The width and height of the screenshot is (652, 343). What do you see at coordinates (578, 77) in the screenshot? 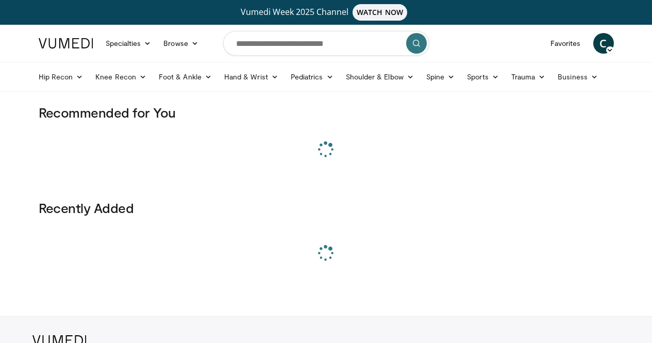
I see `a: Business` at bounding box center [578, 77].